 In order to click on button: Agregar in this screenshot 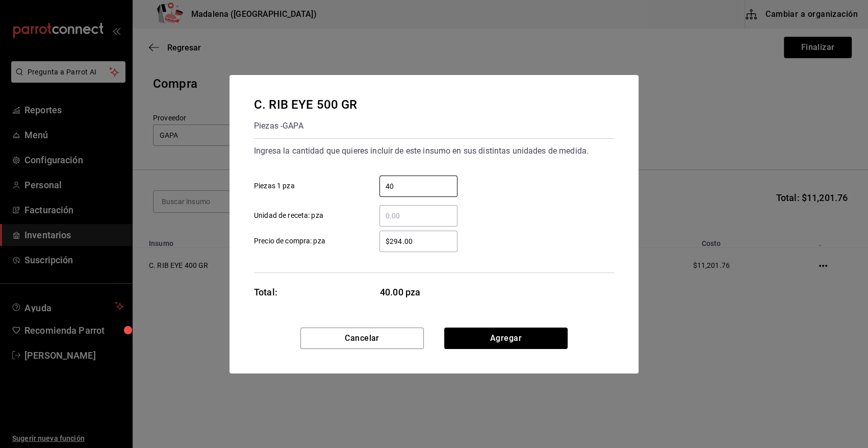, I will do `click(506, 338)`.